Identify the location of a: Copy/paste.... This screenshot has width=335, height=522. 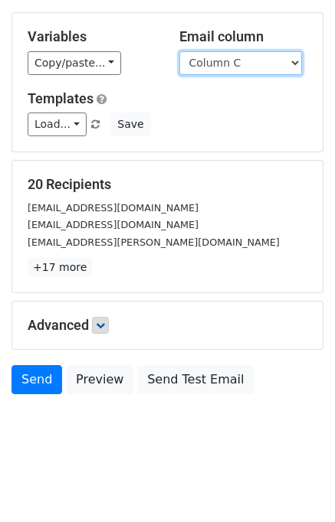
(74, 63).